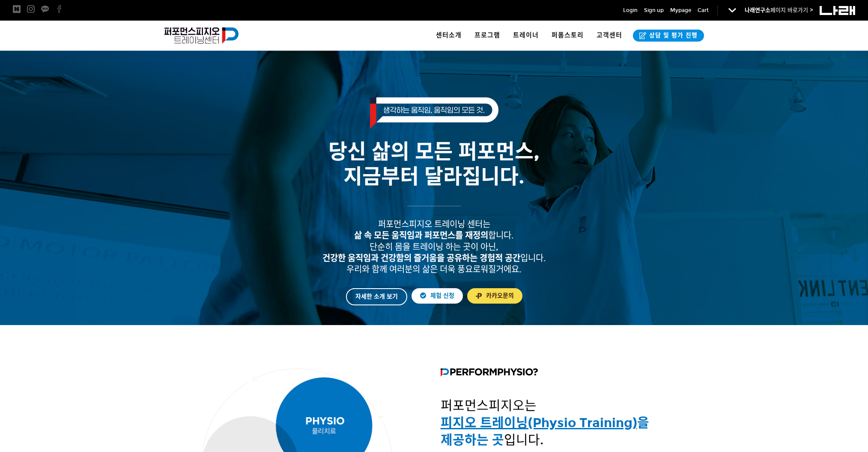 Image resolution: width=868 pixels, height=452 pixels. I want to click on span: 합니다., so click(434, 235).